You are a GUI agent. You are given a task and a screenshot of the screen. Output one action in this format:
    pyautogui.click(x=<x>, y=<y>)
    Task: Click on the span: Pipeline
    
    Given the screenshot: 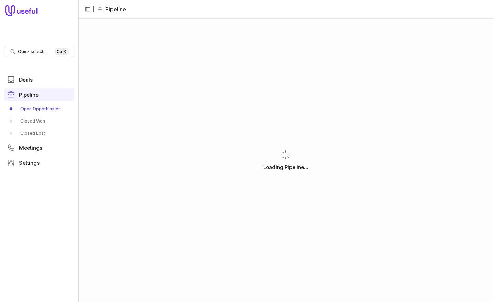 What is the action you would take?
    pyautogui.click(x=29, y=95)
    